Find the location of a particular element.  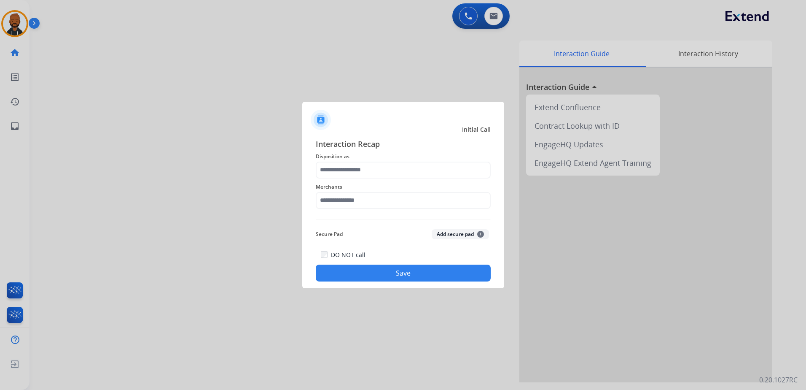

img: contactIcon is located at coordinates (321, 120).